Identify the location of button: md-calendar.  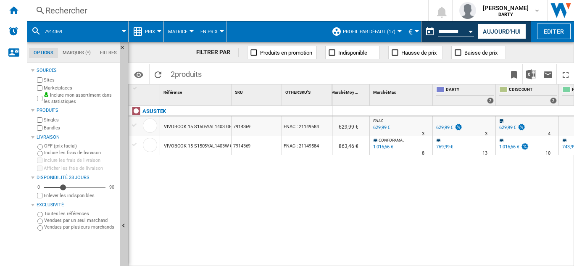
(430, 32).